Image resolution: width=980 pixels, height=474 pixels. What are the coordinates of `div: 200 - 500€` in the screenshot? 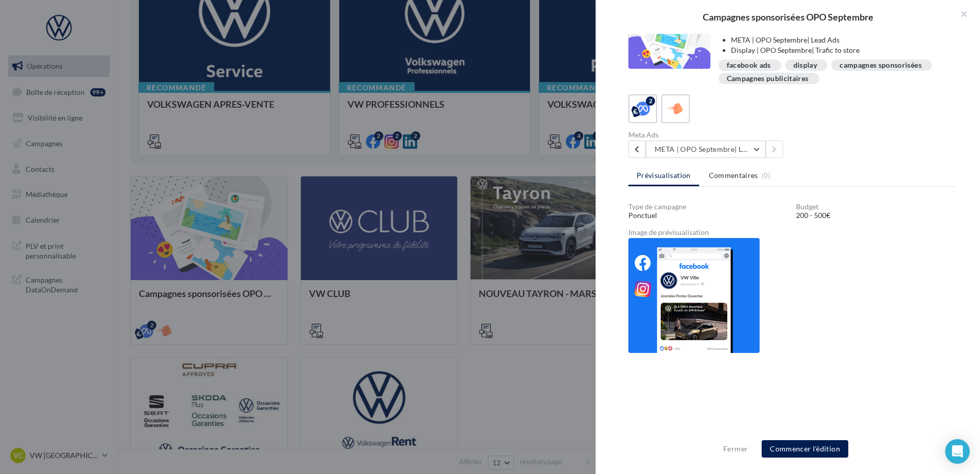 It's located at (875, 216).